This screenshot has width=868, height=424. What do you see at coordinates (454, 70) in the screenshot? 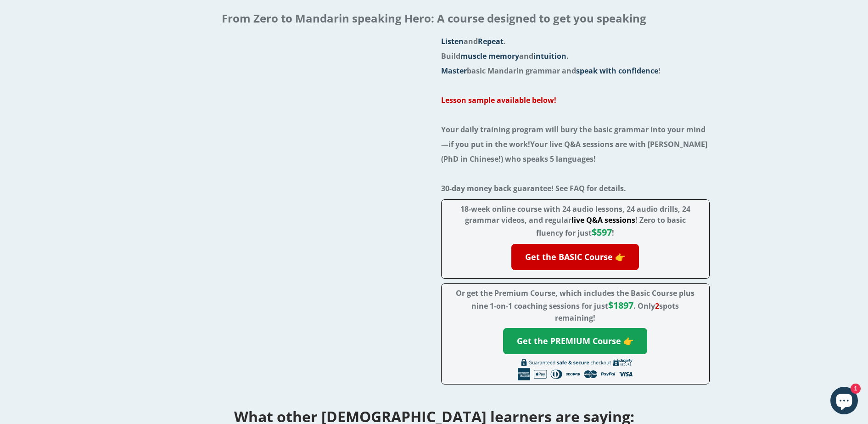
I see `span: Master` at bounding box center [454, 70].